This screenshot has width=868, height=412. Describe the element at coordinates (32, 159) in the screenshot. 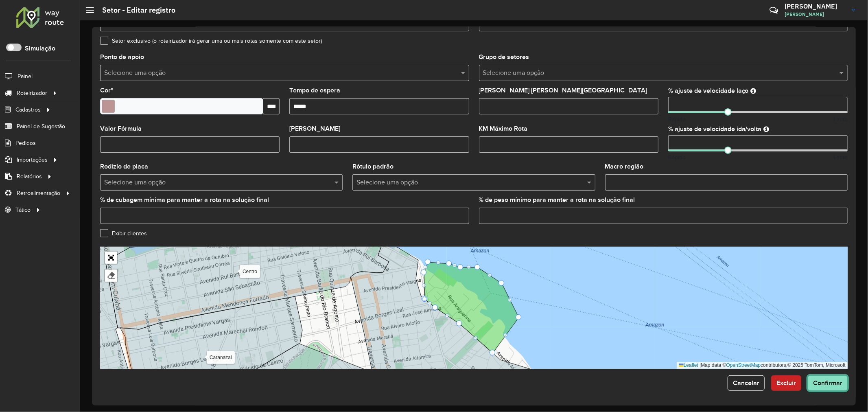

I see `span: Importações` at that location.